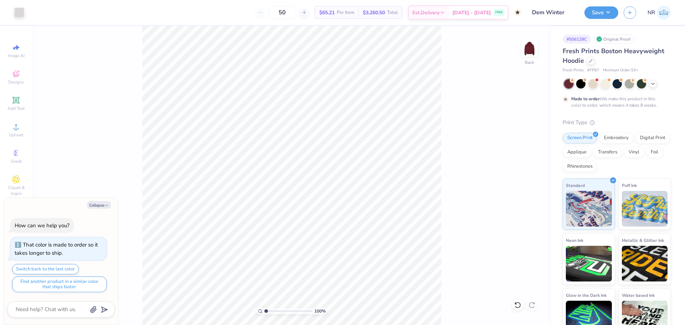  What do you see at coordinates (652, 138) in the screenshot?
I see `div: Digital Print` at bounding box center [652, 138].